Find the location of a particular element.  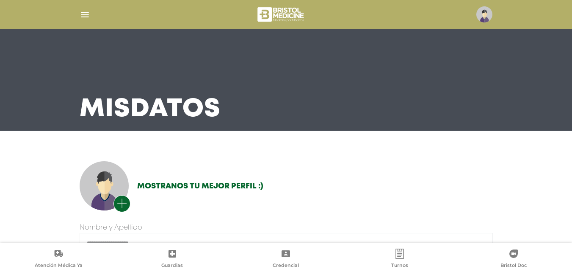

span: Atención Médica Ya is located at coordinates (58, 266).